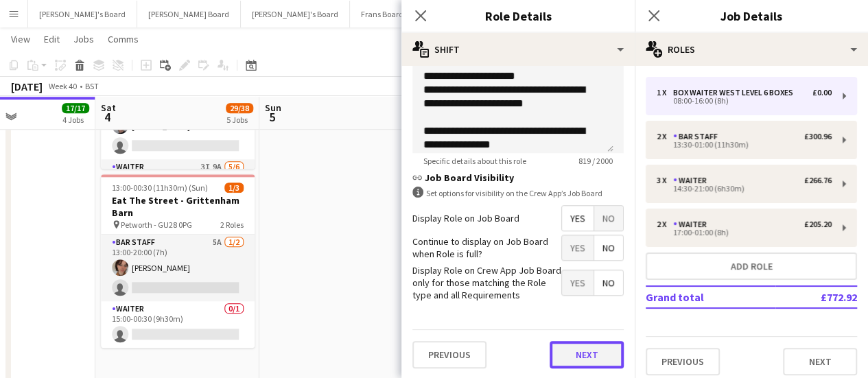 The image size is (868, 378). I want to click on span: 2 Roles, so click(232, 224).